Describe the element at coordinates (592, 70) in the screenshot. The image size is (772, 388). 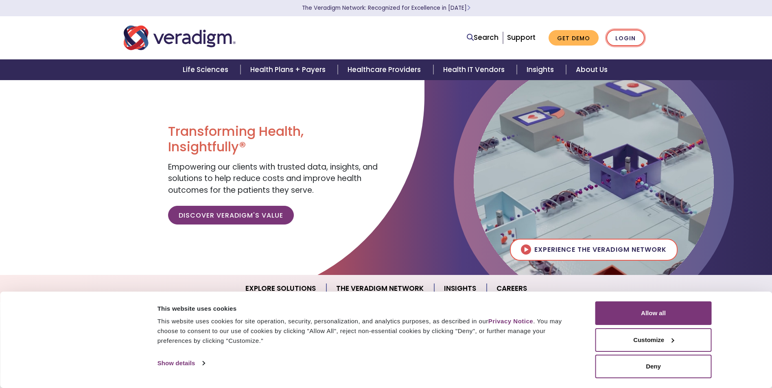
I see `a: About Us` at that location.